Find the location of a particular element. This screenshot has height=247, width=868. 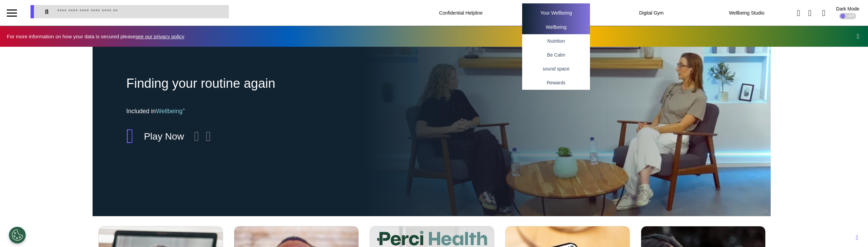

button: Open Preferences is located at coordinates (17, 235).